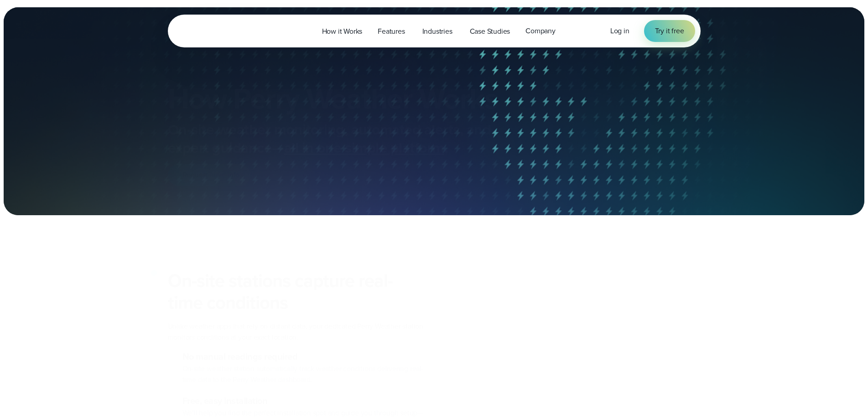 Image resolution: width=868 pixels, height=419 pixels. Describe the element at coordinates (669, 31) in the screenshot. I see `a: Try it free` at that location.